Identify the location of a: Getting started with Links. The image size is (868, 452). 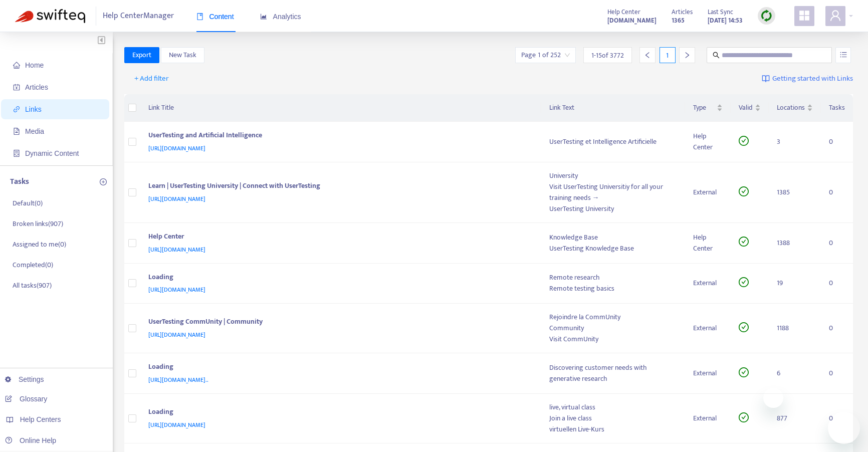
(807, 79).